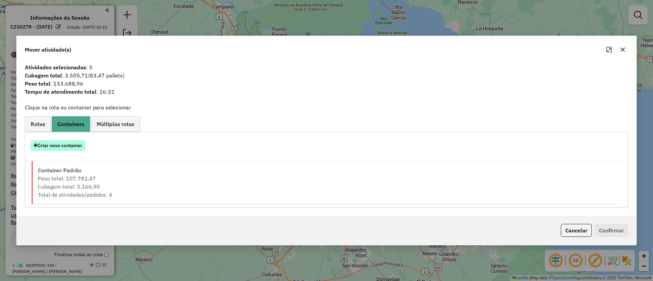 The height and width of the screenshot is (281, 653). Describe the element at coordinates (327, 76) in the screenshot. I see `span: : 3.505,71` at that location.